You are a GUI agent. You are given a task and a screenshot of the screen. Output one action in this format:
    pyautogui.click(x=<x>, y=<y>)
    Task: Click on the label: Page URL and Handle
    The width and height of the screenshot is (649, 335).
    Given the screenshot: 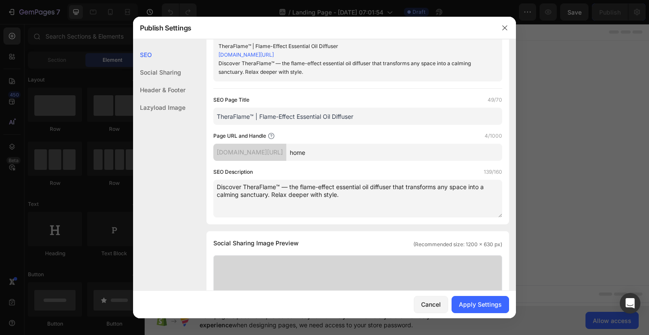 What is the action you would take?
    pyautogui.click(x=240, y=136)
    